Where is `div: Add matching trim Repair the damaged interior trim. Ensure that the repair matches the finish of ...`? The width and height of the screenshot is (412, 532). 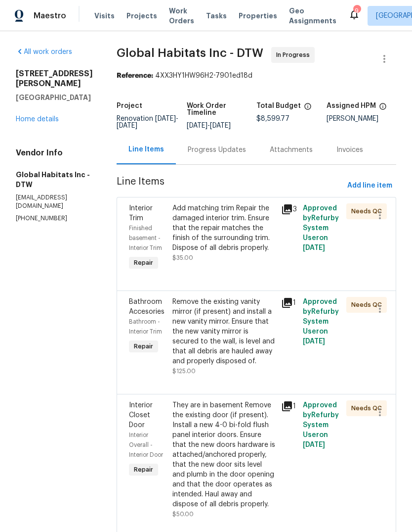 div: Add matching trim Repair the damaged interior trim. Ensure that the repair matches the finish of ... is located at coordinates (224, 228).